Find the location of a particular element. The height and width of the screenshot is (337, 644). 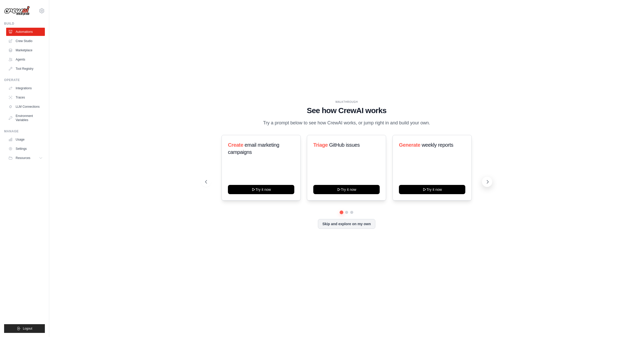

span: Logout is located at coordinates (28, 329).